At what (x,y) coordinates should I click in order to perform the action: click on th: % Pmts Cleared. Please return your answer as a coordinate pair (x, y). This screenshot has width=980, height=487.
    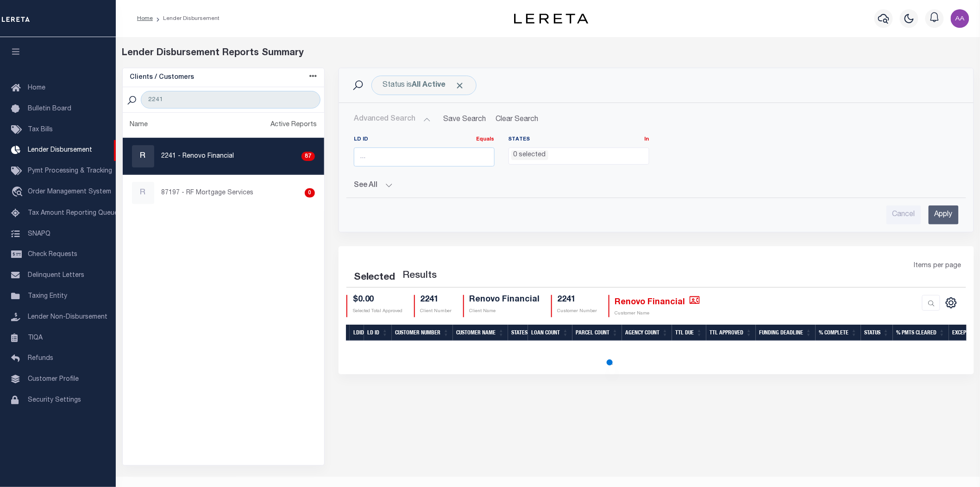
    Looking at the image, I should click on (921, 332).